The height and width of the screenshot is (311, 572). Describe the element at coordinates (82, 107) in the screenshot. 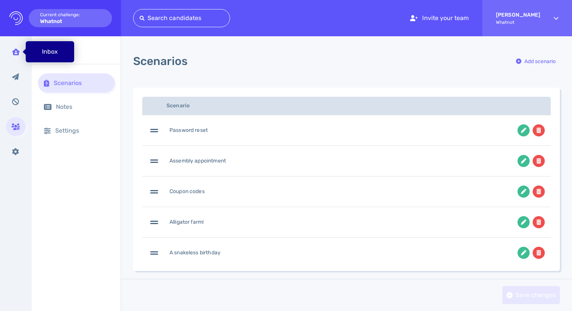

I see `div: Notes` at that location.